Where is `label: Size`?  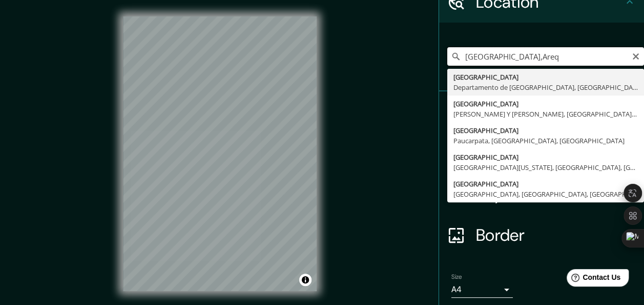
label: Size is located at coordinates (456, 277).